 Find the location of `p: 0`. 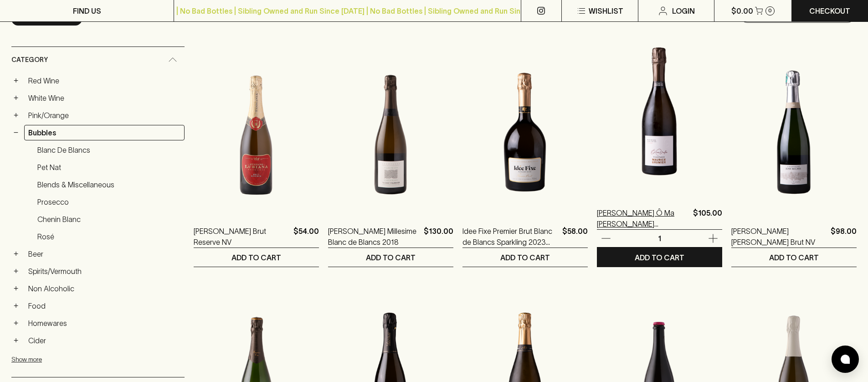

p: 0 is located at coordinates (770, 11).